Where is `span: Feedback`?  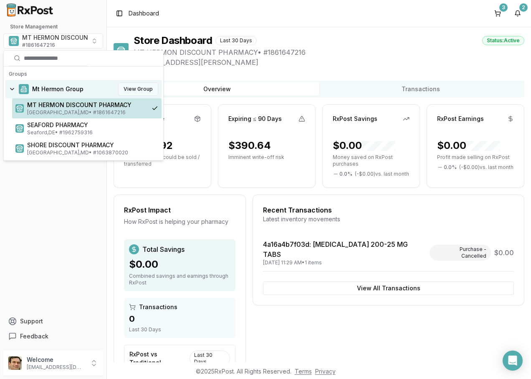
span: Feedback is located at coordinates (34, 336).